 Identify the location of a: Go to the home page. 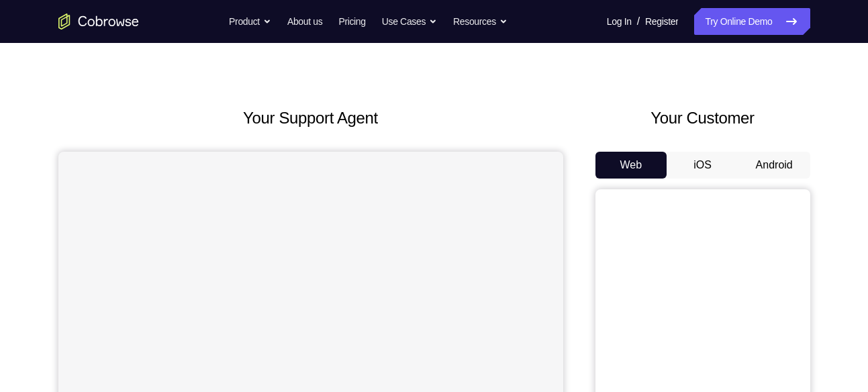
(99, 21).